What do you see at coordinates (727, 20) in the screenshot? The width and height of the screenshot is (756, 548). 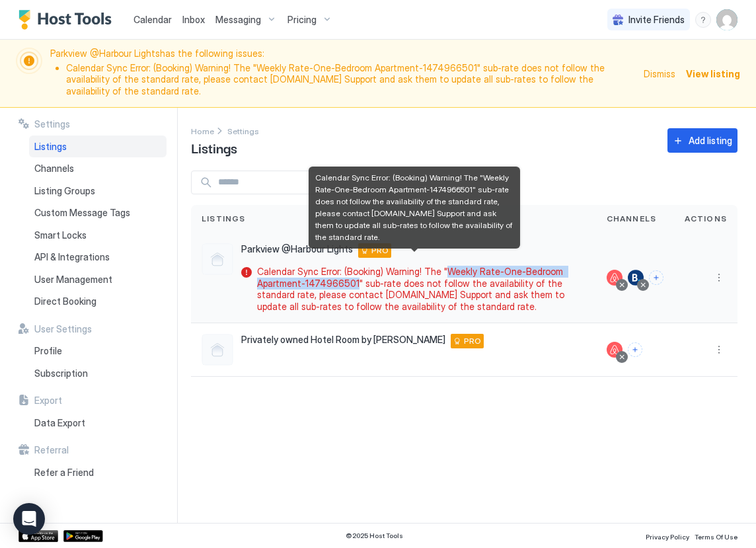 I see `div: User profile` at bounding box center [727, 20].